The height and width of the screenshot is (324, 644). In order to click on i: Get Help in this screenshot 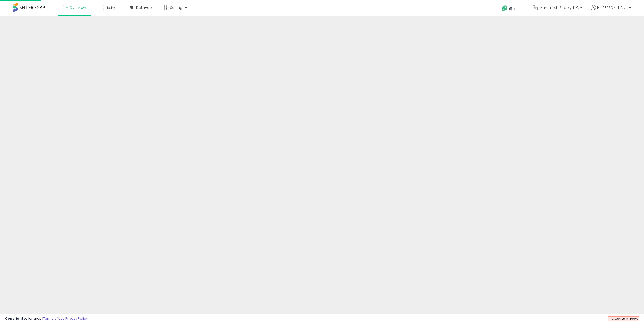, I will do `click(505, 8)`.